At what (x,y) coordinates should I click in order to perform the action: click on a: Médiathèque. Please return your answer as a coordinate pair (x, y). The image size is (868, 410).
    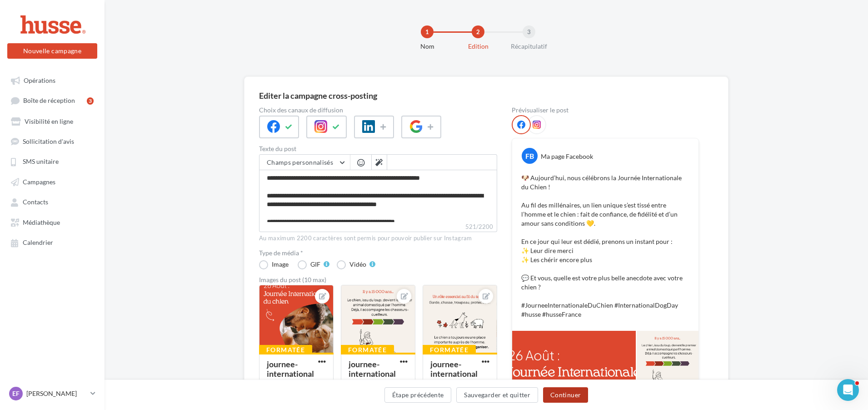
    Looking at the image, I should click on (52, 222).